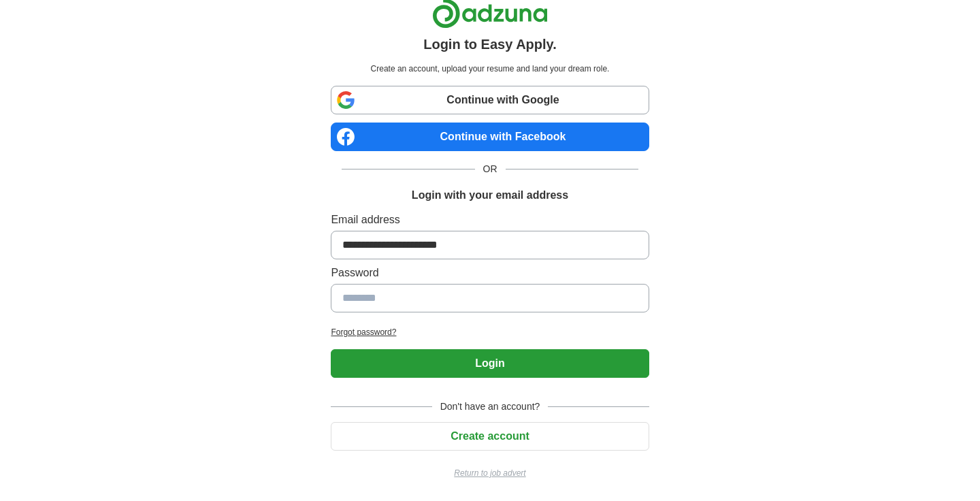 The width and height of the screenshot is (980, 501). I want to click on p: Create an account, upload your resume and land your dream role., so click(489, 69).